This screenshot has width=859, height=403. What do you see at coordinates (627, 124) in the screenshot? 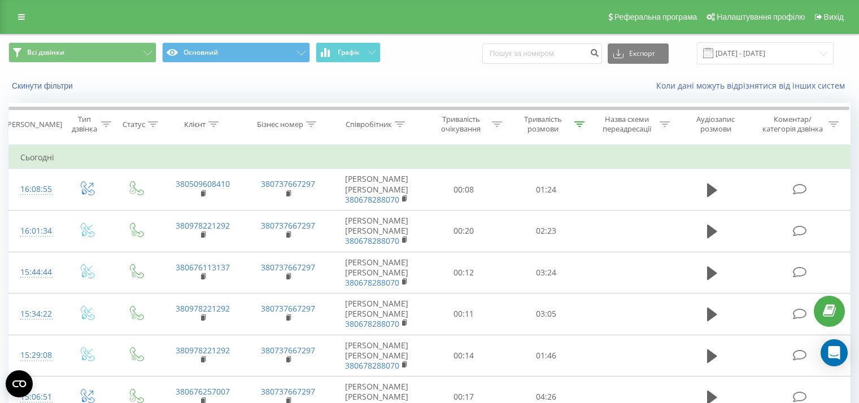
I see `div: Назва схеми переадресації` at bounding box center [627, 124].